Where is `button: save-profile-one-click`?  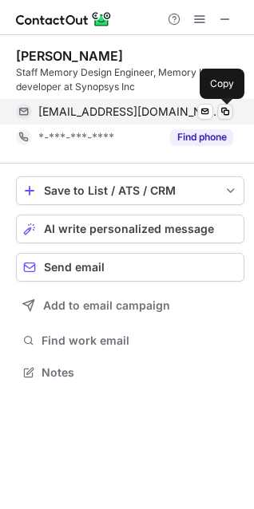
button: save-profile-one-click is located at coordinates (130, 191).